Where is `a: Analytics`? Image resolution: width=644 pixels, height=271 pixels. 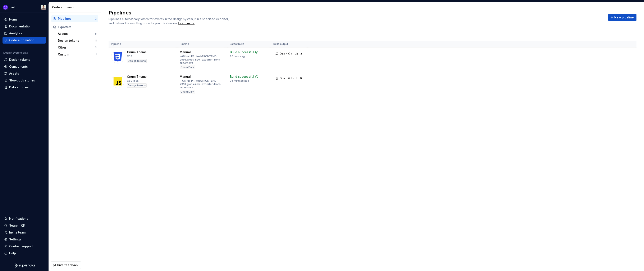
a: Analytics is located at coordinates (24, 33).